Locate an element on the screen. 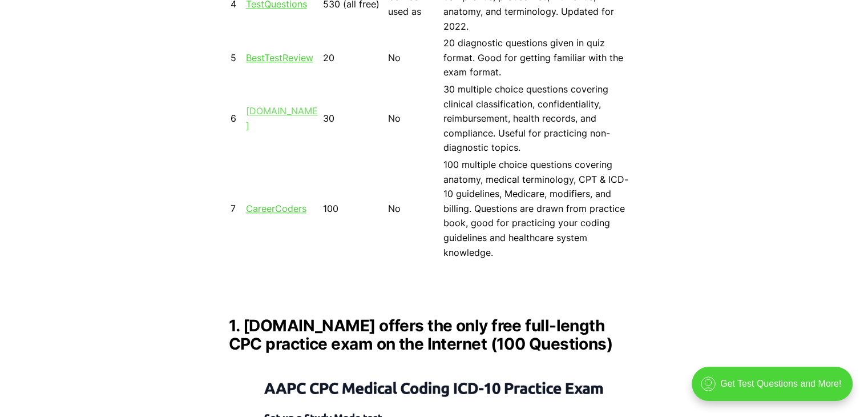  td: 20 diagnostic questions given in quiz format. Good for getting familiar with the exam format. is located at coordinates (541, 58).